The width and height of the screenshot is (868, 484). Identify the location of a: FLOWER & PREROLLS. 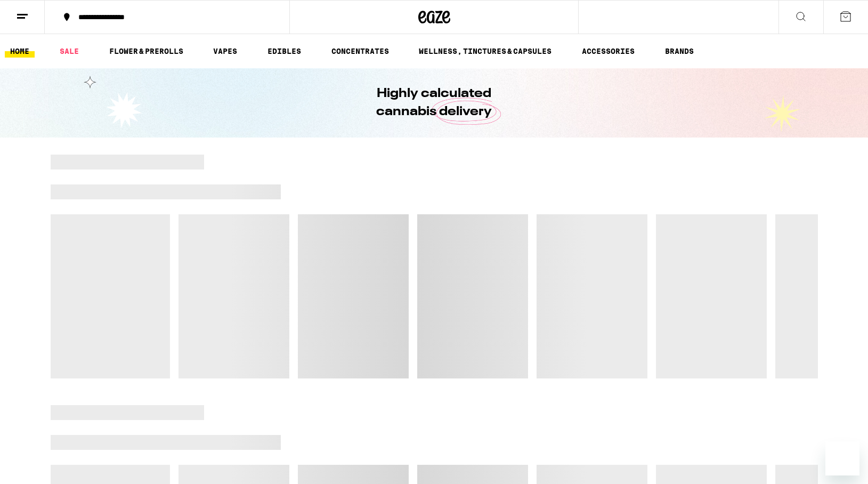
(146, 51).